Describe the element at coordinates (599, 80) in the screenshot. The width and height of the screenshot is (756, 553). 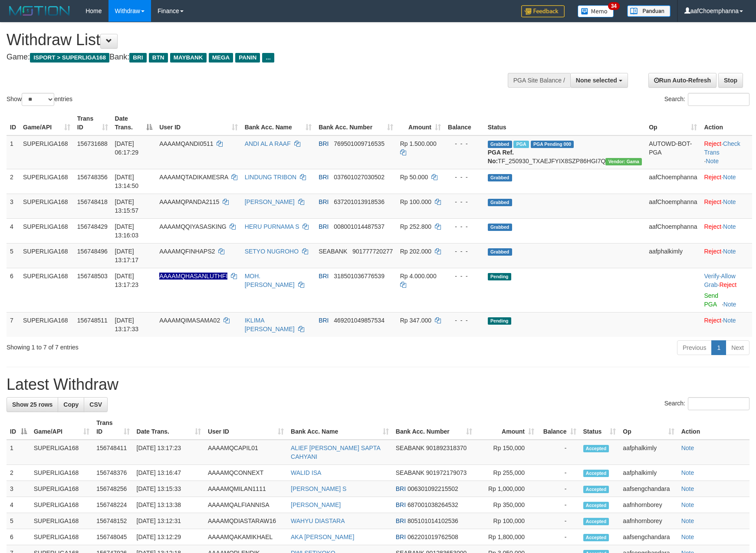
I see `button: None selected` at that location.